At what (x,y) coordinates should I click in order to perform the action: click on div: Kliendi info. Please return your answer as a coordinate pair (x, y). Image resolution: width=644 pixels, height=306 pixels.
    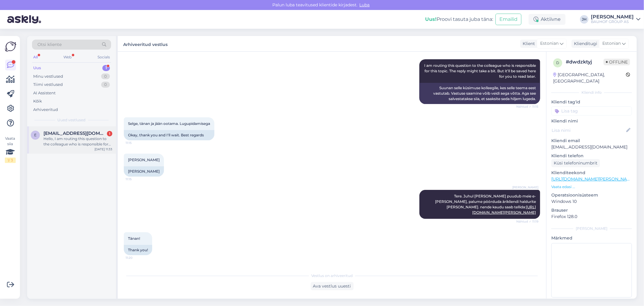
    Looking at the image, I should click on (591, 92).